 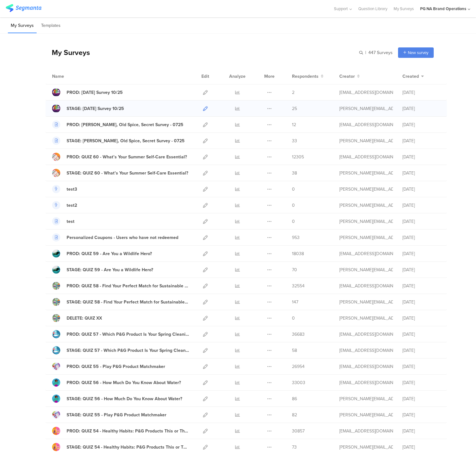 I want to click on a: STAGE: QUIZ 56 - How Much Do You Know About Water?, so click(x=117, y=398).